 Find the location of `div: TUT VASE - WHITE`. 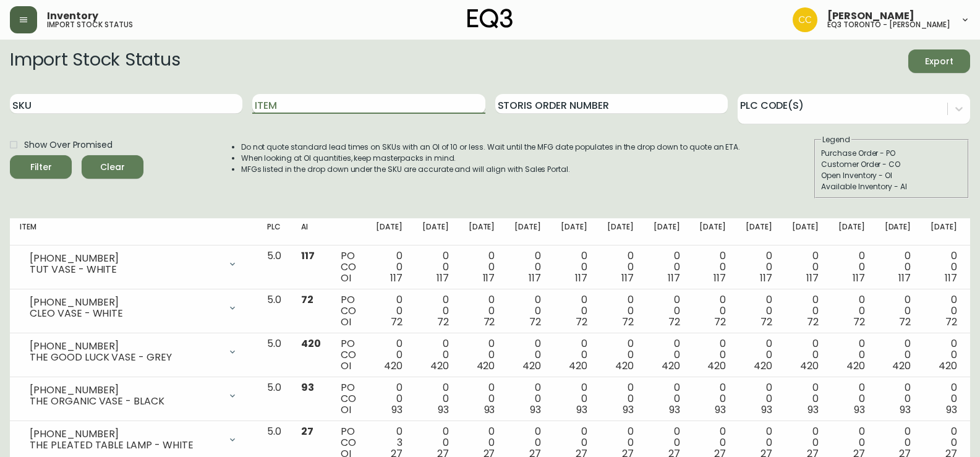

div: TUT VASE - WHITE is located at coordinates (125, 270).